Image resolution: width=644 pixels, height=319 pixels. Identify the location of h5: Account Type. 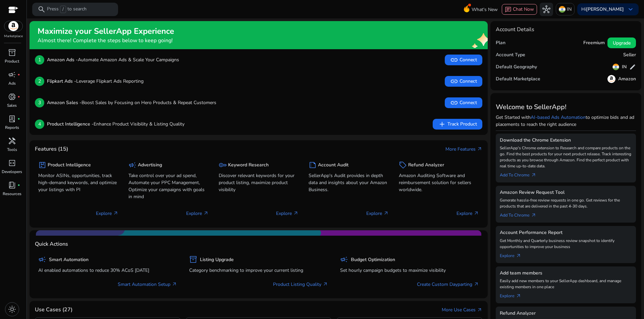
(510, 55).